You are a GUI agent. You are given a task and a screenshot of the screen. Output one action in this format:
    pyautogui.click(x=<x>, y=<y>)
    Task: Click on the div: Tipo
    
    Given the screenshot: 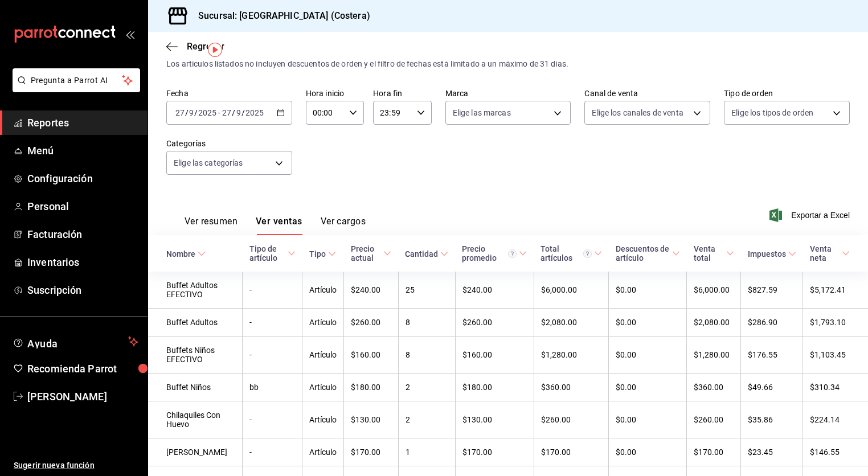 What is the action you would take?
    pyautogui.click(x=317, y=254)
    